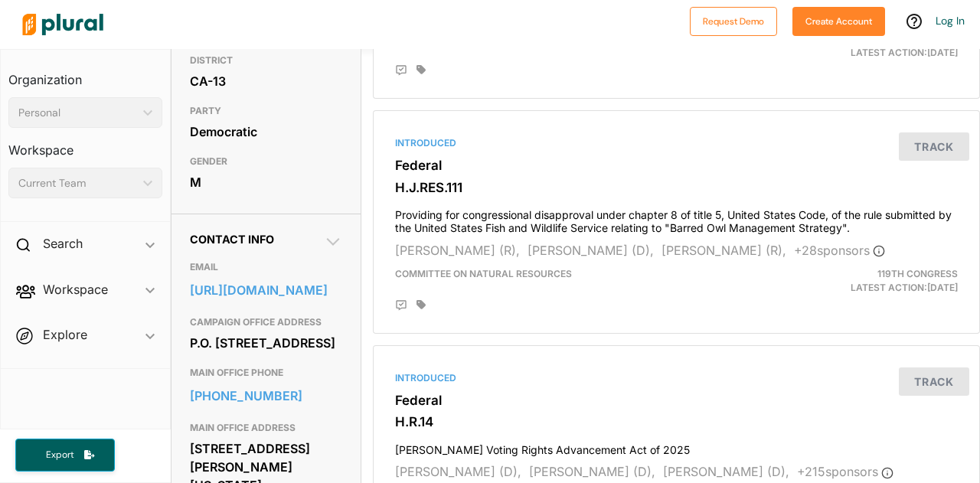 This screenshot has height=483, width=980. I want to click on h3: H.J.RES.111, so click(676, 188).